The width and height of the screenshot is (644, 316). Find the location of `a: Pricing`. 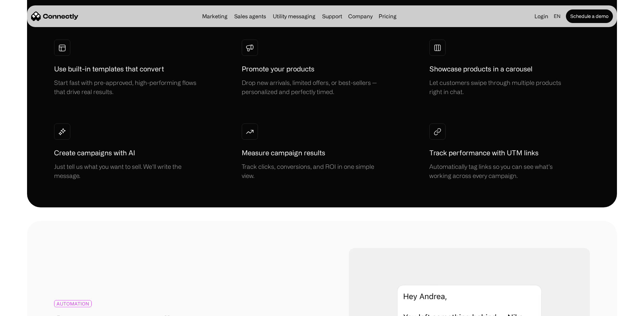

a: Pricing is located at coordinates (388, 16).